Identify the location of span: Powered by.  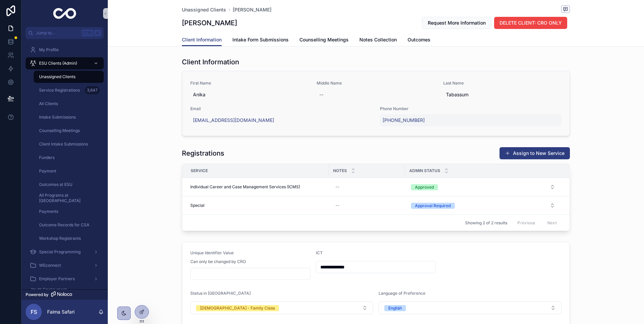
(37, 295).